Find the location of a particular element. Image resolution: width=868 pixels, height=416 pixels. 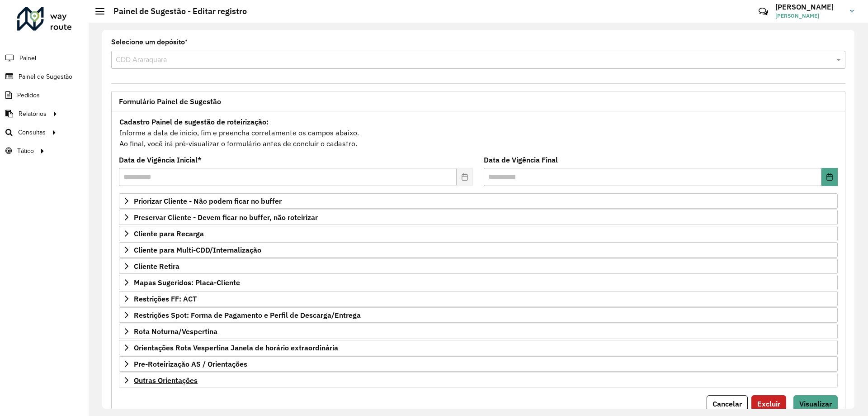

a: Priorizar Cliente - Não podem ficar no buffer is located at coordinates (478, 201).